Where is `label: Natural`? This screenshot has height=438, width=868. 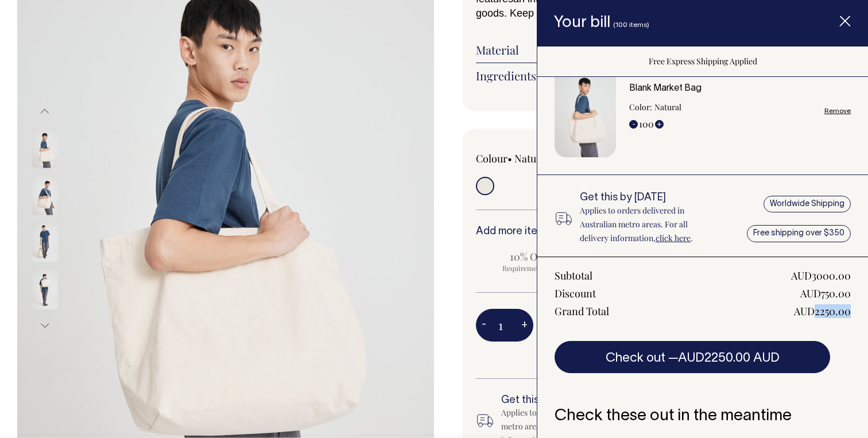 label: Natural is located at coordinates (531, 159).